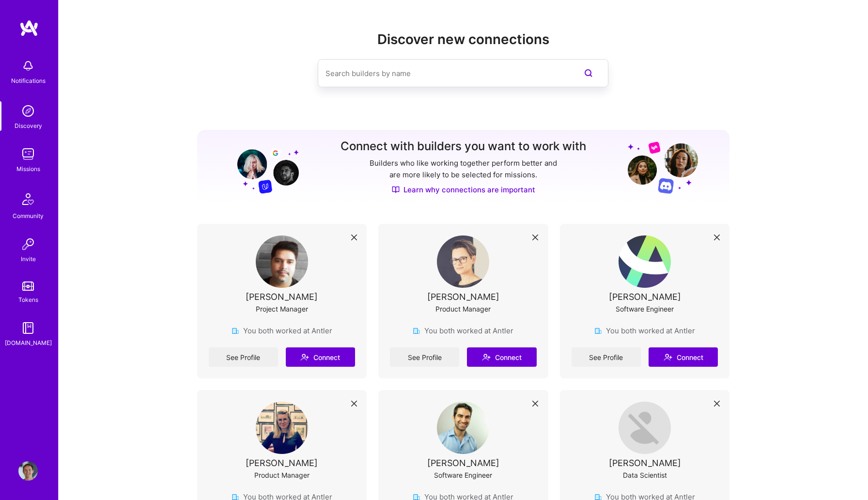 The height and width of the screenshot is (500, 868). Describe the element at coordinates (28, 216) in the screenshot. I see `div: Community` at that location.